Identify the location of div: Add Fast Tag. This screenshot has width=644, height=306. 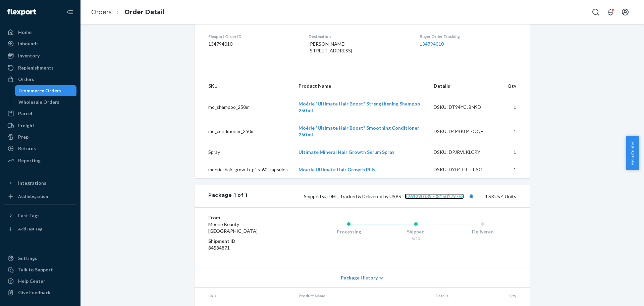
(30, 228).